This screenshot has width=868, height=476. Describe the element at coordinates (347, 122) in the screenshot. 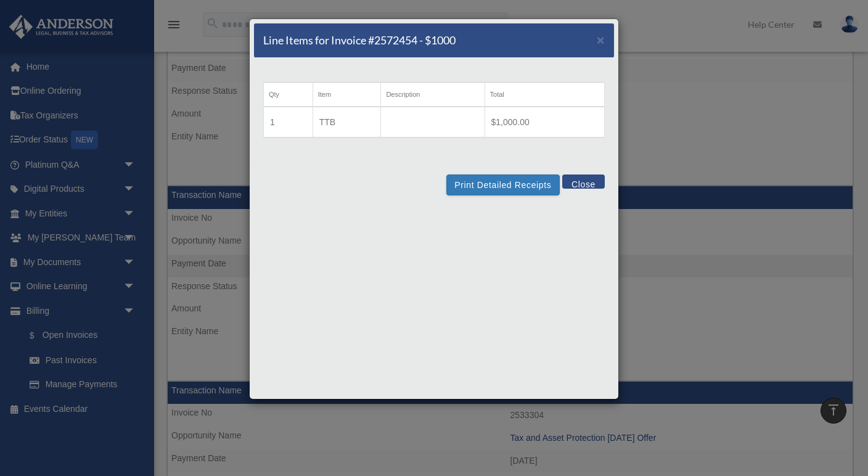

I see `td: TTB` at that location.